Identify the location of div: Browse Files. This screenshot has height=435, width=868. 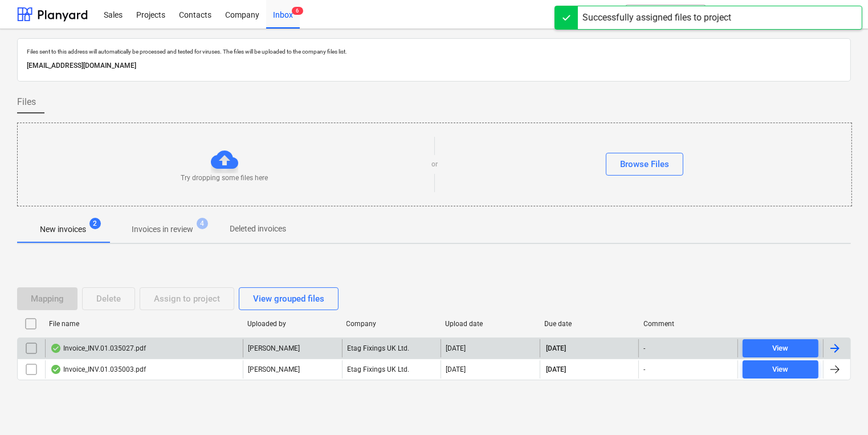
(645, 164).